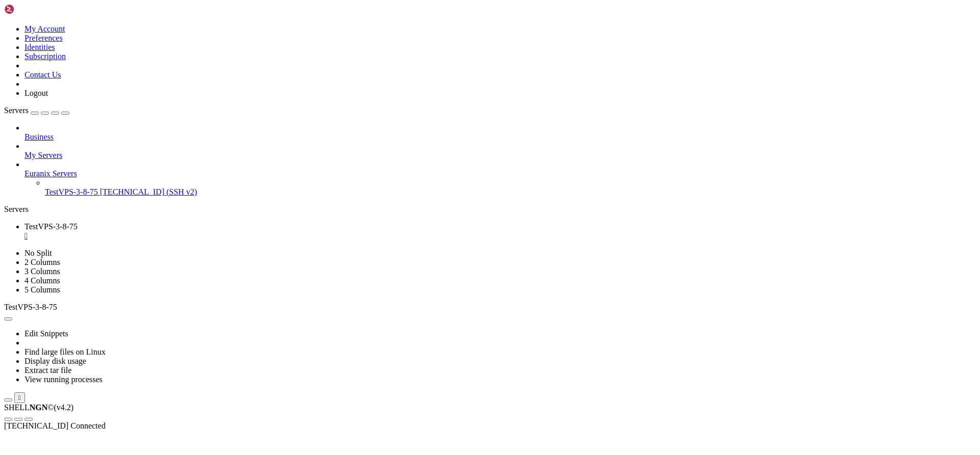 The width and height of the screenshot is (980, 455). What do you see at coordinates (36, 93) in the screenshot?
I see `a: Logout` at bounding box center [36, 93].